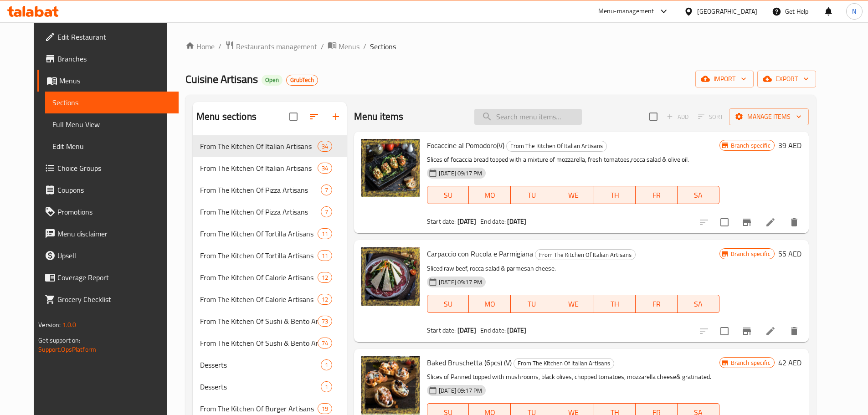 The width and height of the screenshot is (868, 415). What do you see at coordinates (615, 195) in the screenshot?
I see `span: TH` at bounding box center [615, 195].